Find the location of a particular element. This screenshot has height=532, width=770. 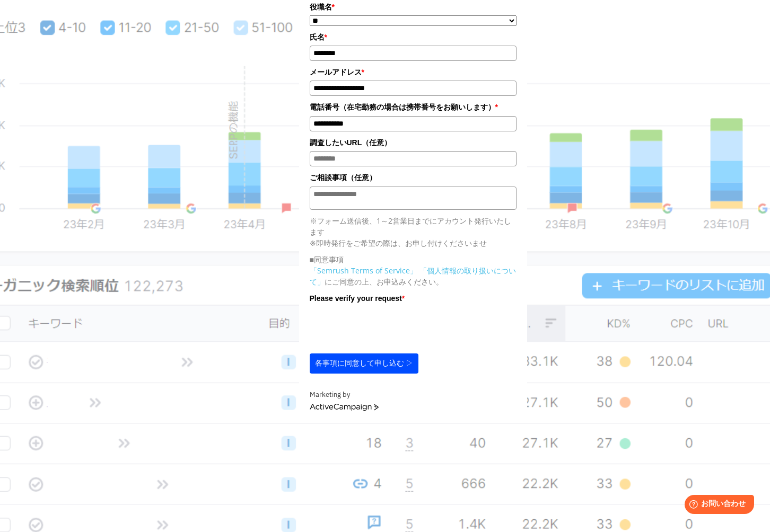

label: 調査したいURL（任意） is located at coordinates (413, 143).